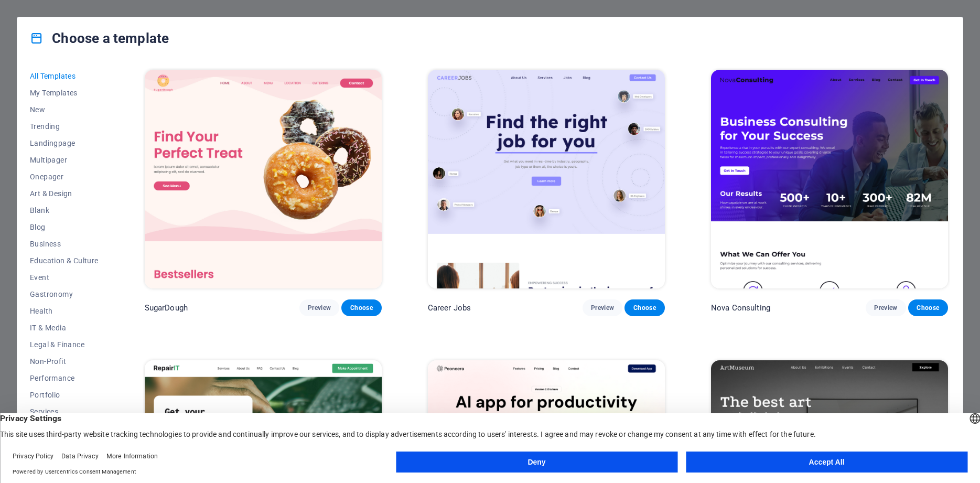 This screenshot has height=483, width=980. What do you see at coordinates (64, 345) in the screenshot?
I see `button: Legal & Finance` at bounding box center [64, 345].